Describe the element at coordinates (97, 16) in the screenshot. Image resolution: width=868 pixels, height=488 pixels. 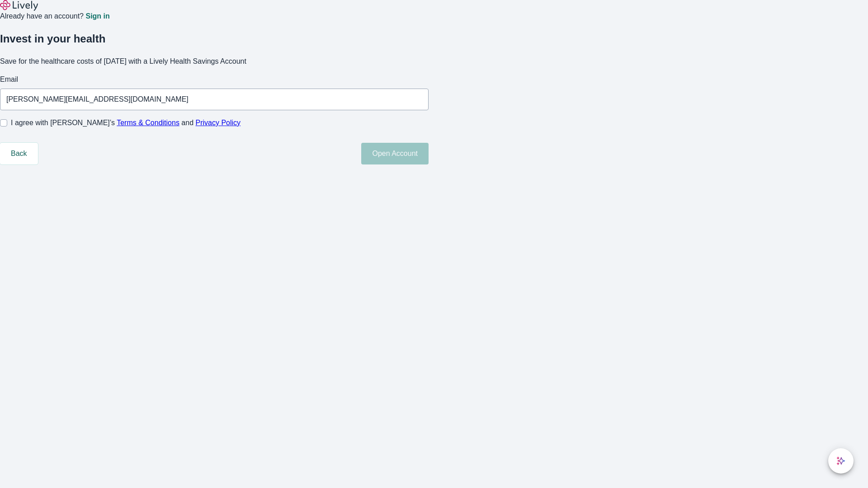
I see `div: Sign in` at that location.